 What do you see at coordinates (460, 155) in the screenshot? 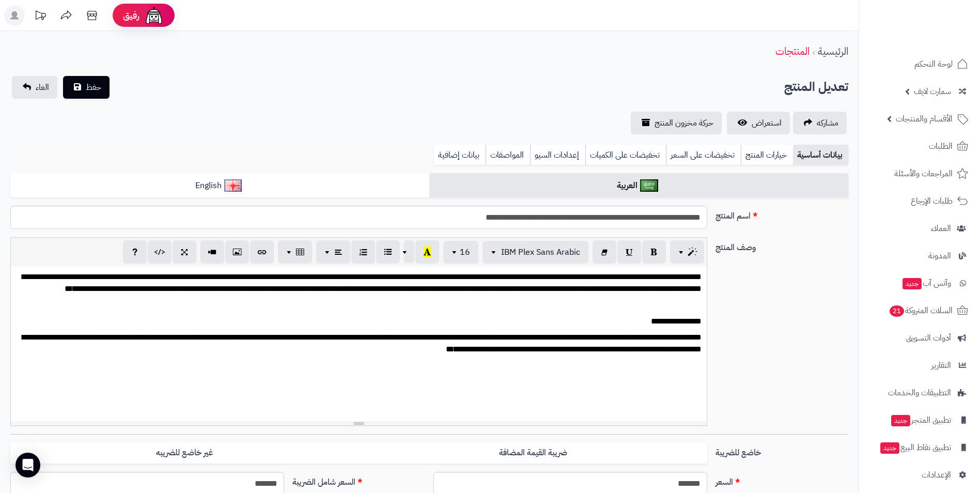
I see `a: بيانات إضافية` at bounding box center [460, 155].